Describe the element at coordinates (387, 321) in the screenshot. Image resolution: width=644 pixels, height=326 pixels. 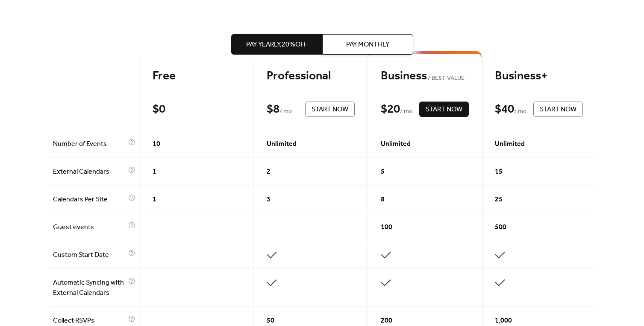
I see `span: 200` at that location.